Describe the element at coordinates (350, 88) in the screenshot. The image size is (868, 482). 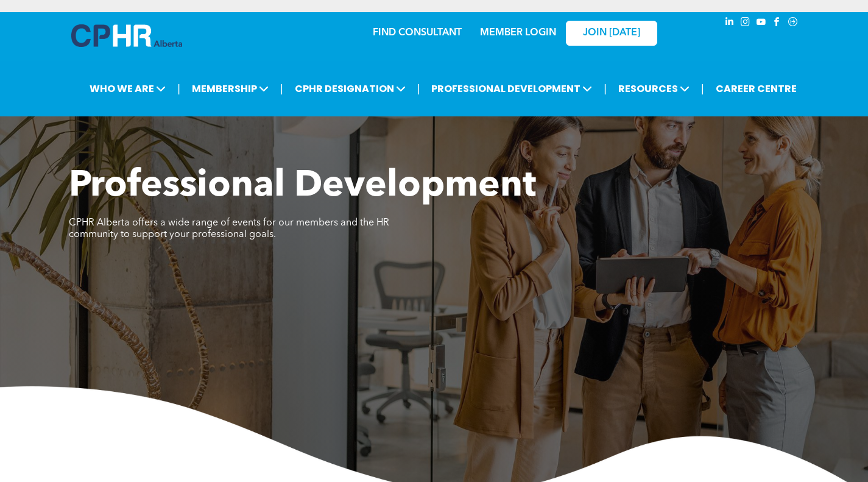
I see `span: CPHR DESIGNATION` at that location.